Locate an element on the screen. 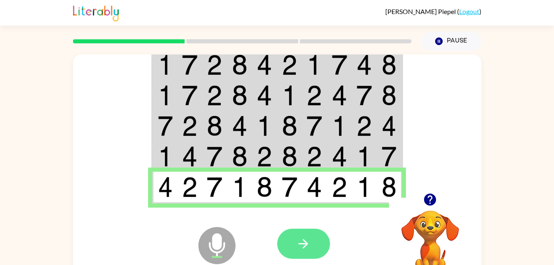 Image resolution: width=554 pixels, height=265 pixels. a: Logout is located at coordinates (469, 11).